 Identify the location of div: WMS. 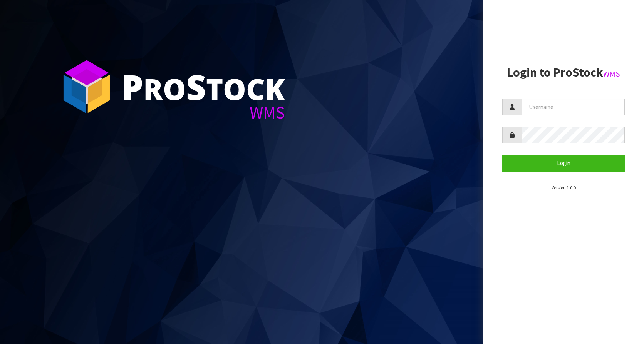
(203, 112).